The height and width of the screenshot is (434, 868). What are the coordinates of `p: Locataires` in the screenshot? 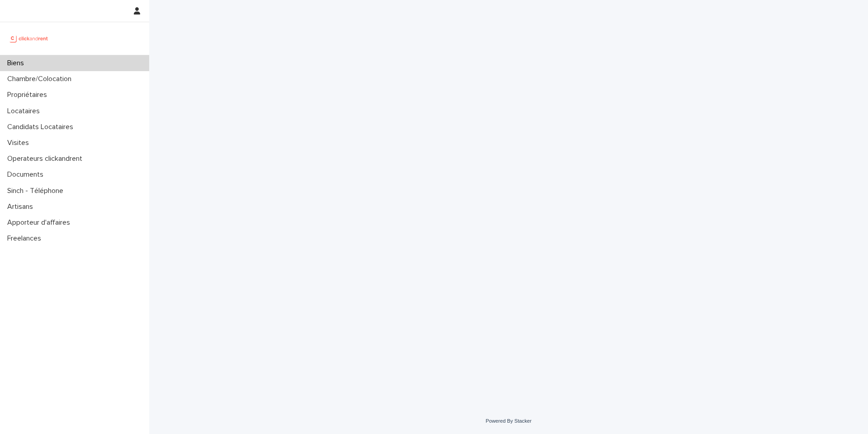 It's located at (25, 111).